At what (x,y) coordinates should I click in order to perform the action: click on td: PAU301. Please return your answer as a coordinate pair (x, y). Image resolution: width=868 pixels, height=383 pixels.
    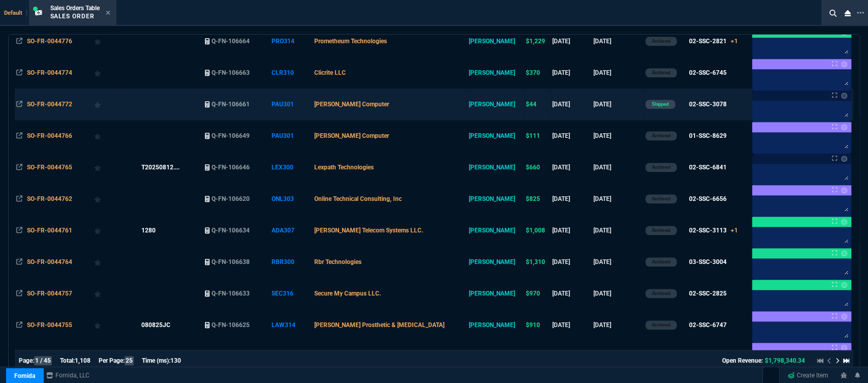
    Looking at the image, I should click on (291, 136).